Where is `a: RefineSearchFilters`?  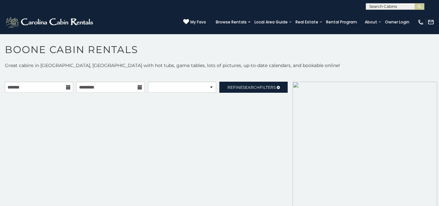 a: RefineSearchFilters is located at coordinates (254, 87).